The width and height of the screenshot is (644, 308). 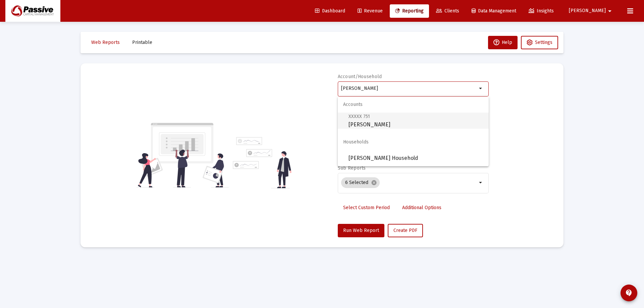 I want to click on mat-icon: contact_support, so click(x=628, y=293).